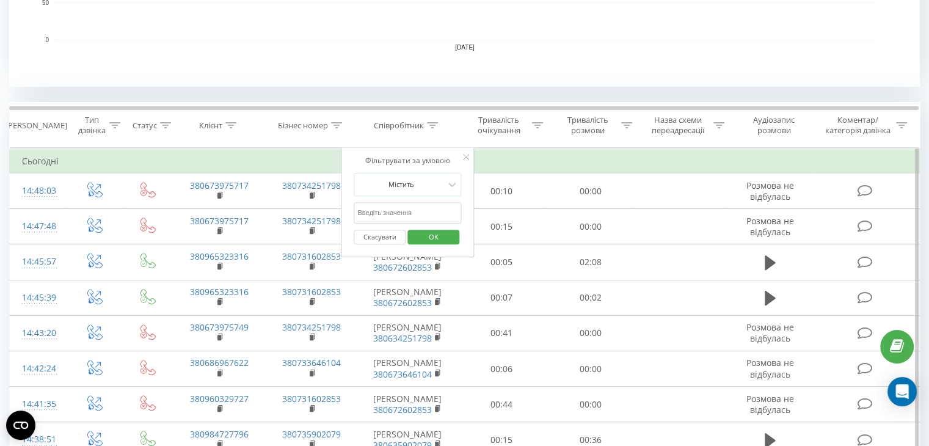 The width and height of the screenshot is (929, 446). I want to click on div: 14:47:48, so click(38, 226).